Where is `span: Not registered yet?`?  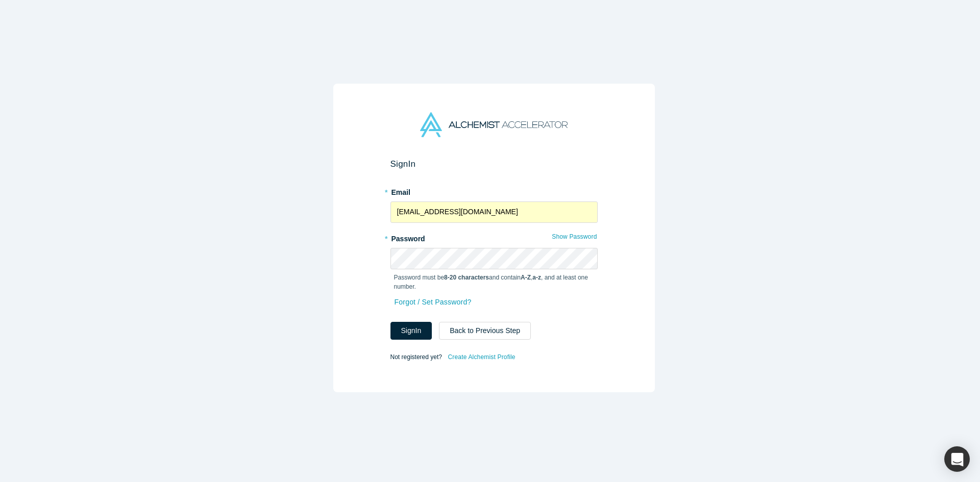 span: Not registered yet? is located at coordinates (416, 357).